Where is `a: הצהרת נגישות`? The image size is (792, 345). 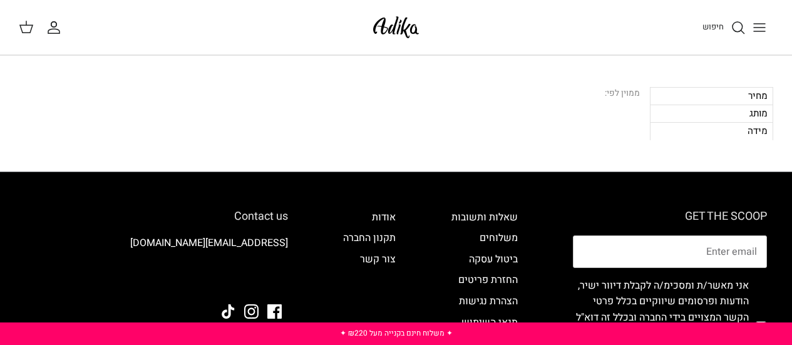 a: הצהרת נגישות is located at coordinates (488, 301).